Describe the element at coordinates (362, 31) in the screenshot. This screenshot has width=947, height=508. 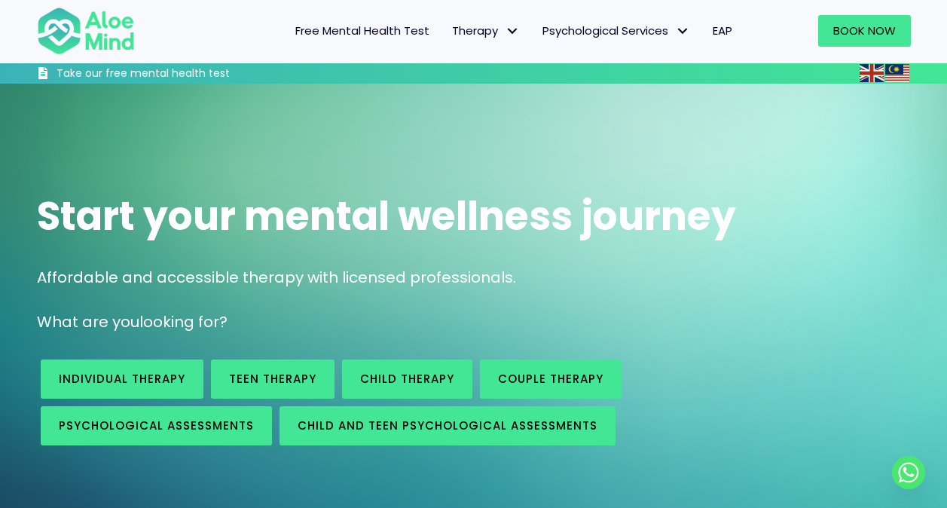
I see `a: Free Mental Health Test` at that location.